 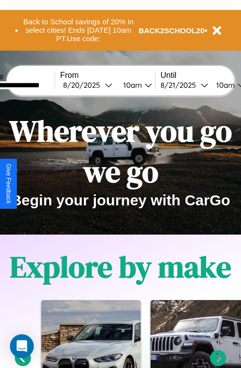 I want to click on button: 8/20/2025, so click(x=87, y=85).